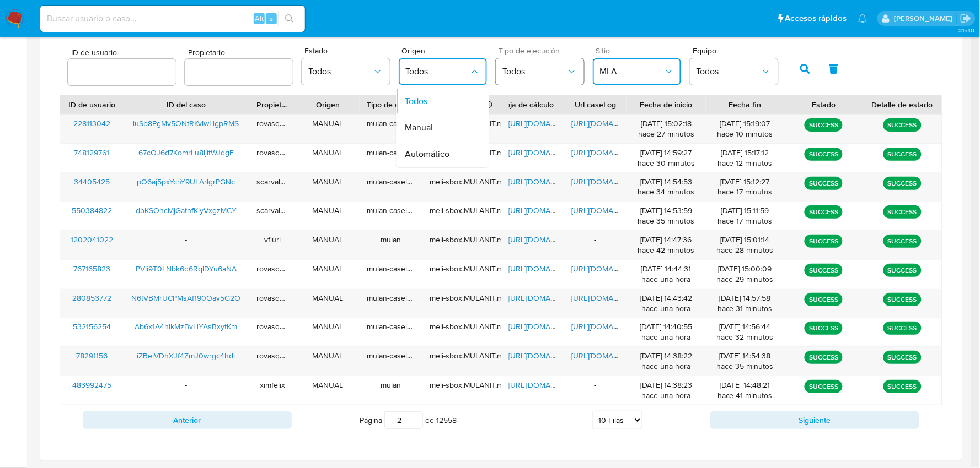 This screenshot has width=980, height=468. Describe the element at coordinates (925, 18) in the screenshot. I see `p: sandra.chabay@mercadolibre.com` at that location.